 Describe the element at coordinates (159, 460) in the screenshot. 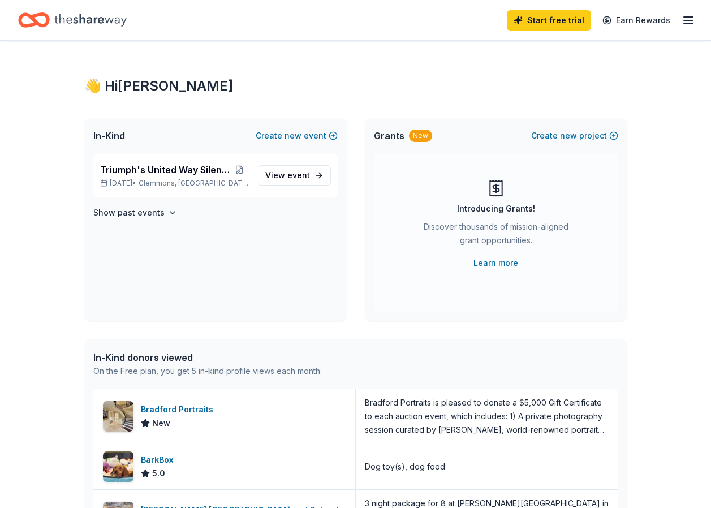

I see `div: BarkBox` at that location.